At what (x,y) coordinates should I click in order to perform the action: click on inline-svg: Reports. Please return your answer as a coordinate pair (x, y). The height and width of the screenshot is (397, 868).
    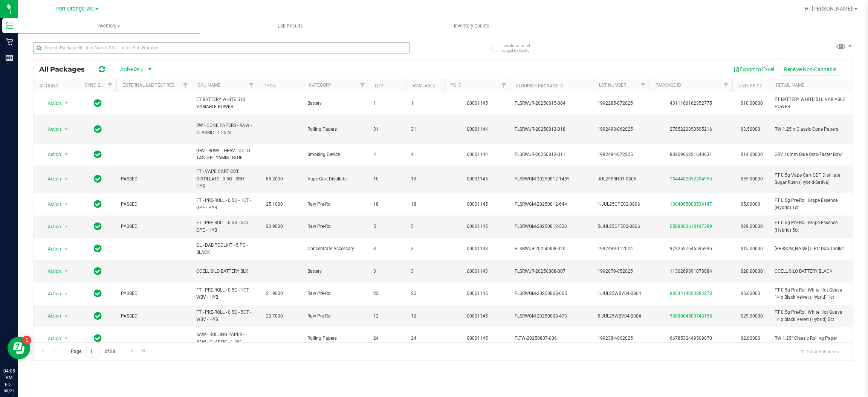
    Looking at the image, I should click on (9, 58).